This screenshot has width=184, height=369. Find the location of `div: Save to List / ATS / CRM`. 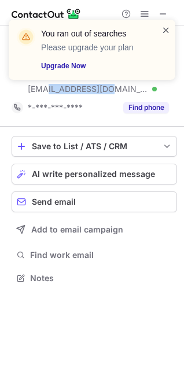

div: Save to List / ATS / CRM is located at coordinates (94, 146).